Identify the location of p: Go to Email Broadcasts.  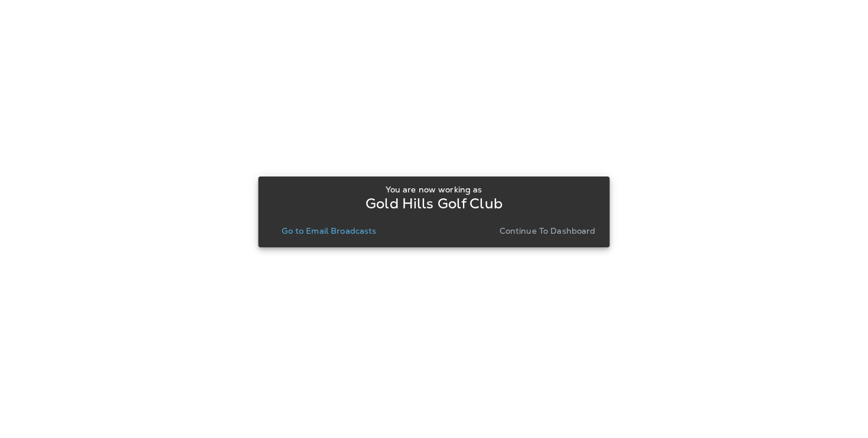
(329, 231).